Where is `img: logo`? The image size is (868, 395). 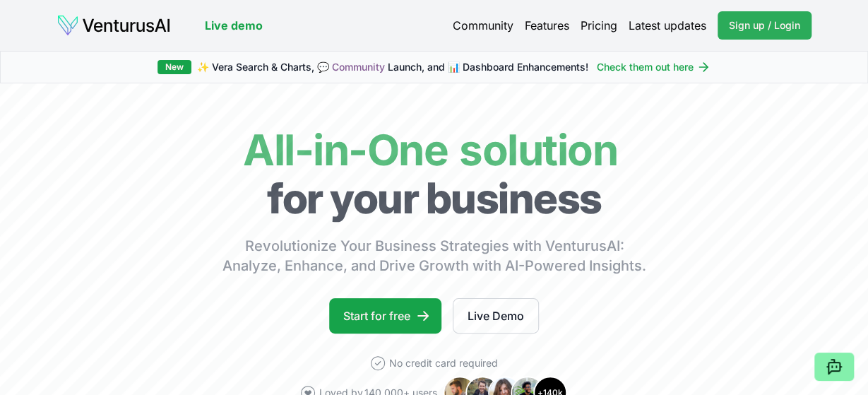
img: logo is located at coordinates (113, 25).